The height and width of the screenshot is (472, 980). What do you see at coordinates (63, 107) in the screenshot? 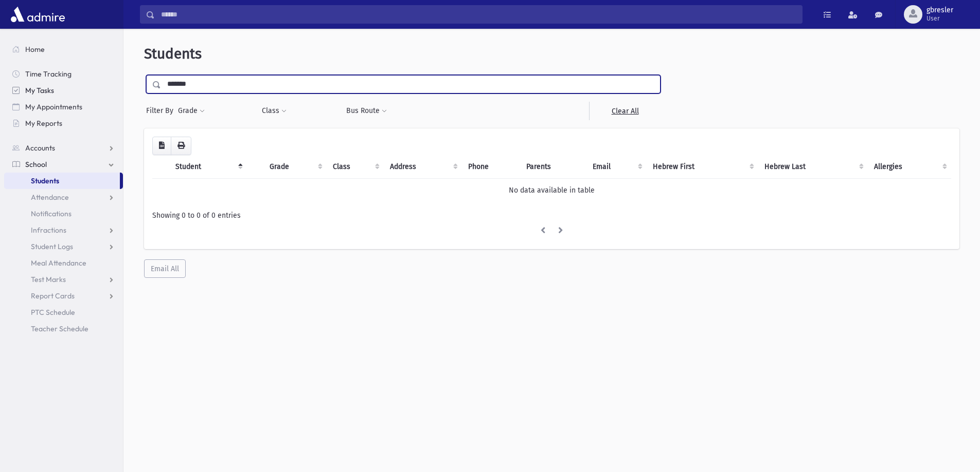
I see `a: My Appointments` at bounding box center [63, 107].